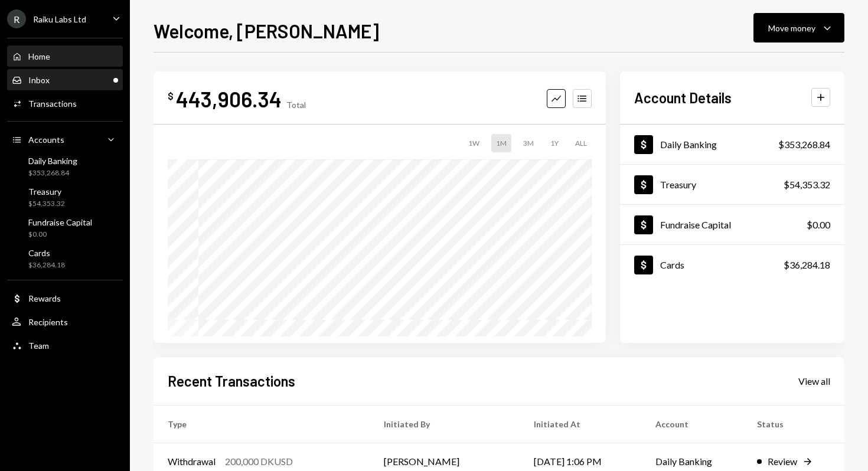 The width and height of the screenshot is (868, 471). Describe the element at coordinates (555, 143) in the screenshot. I see `div: 1Y` at that location.